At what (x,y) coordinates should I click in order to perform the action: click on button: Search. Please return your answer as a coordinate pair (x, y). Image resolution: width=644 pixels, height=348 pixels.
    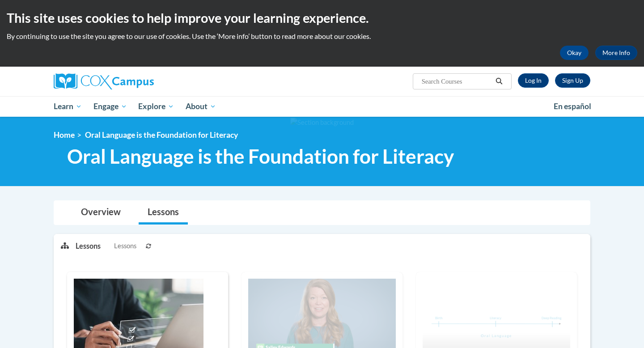
    Looking at the image, I should click on (499, 81).